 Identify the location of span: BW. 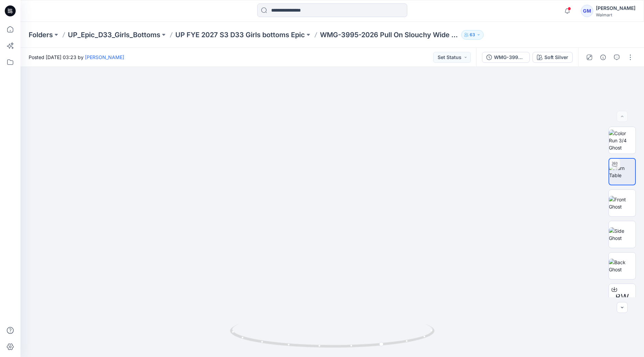
(622, 297).